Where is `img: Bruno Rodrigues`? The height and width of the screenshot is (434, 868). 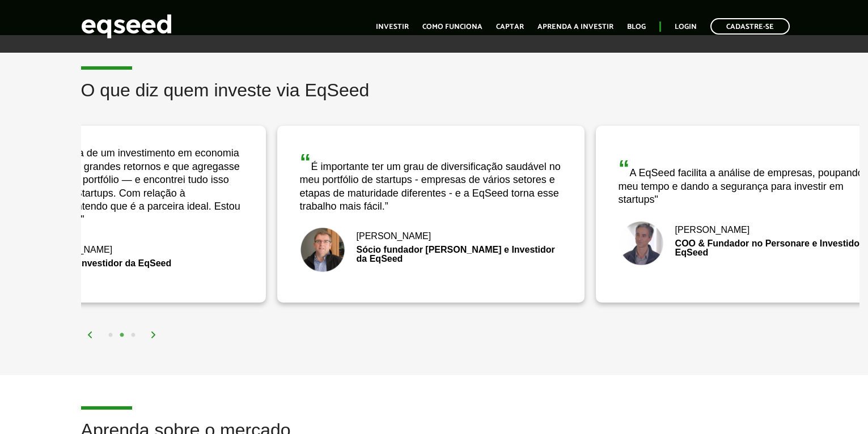
img: Bruno Rodrigues is located at coordinates (641, 243).